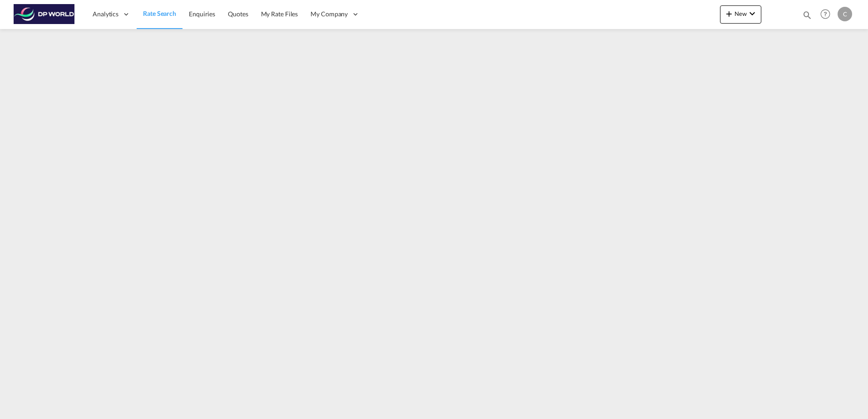 The width and height of the screenshot is (868, 419). I want to click on div: C, so click(845, 14).